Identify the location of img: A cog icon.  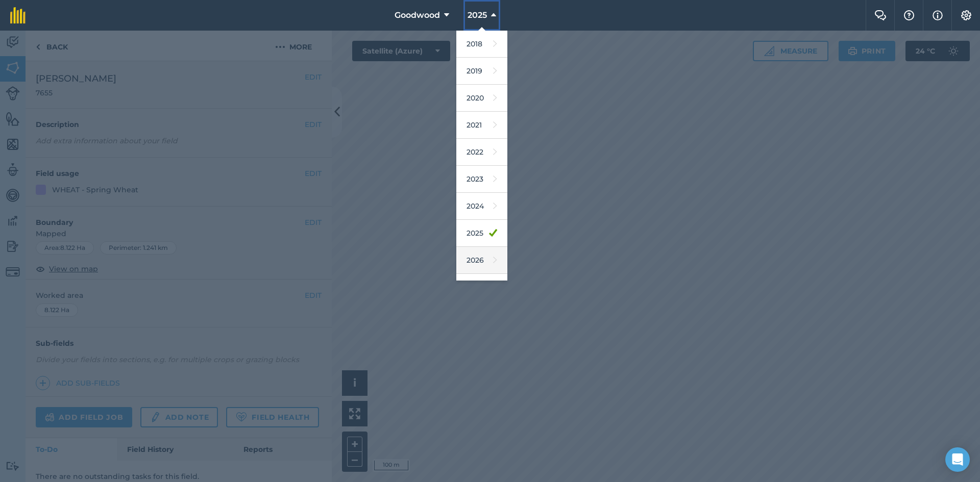
(967, 16).